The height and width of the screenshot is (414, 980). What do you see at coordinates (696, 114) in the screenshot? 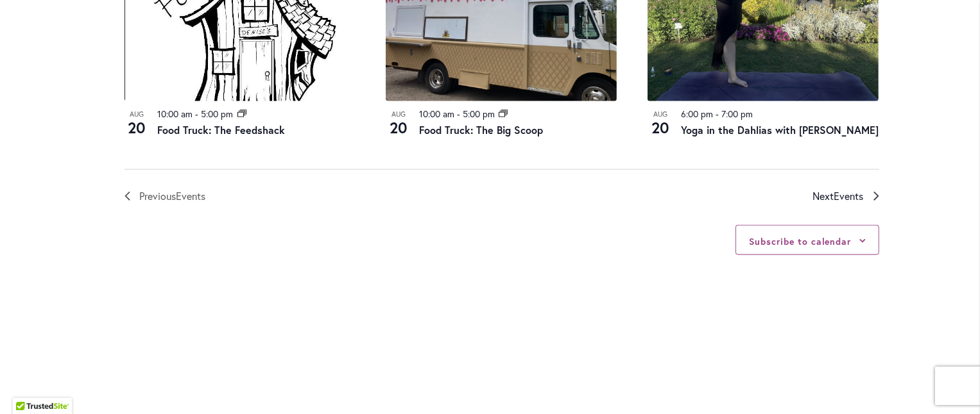
I see `time: 6:00 pm` at bounding box center [696, 114].